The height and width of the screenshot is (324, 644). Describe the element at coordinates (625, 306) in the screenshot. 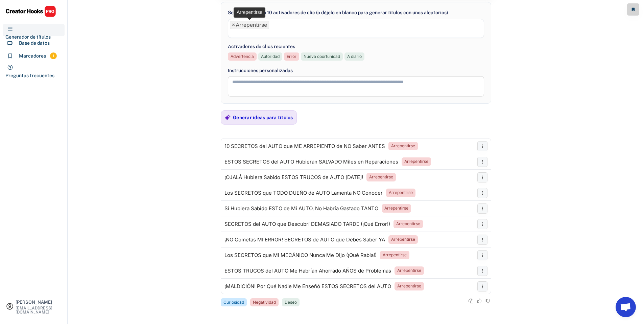

I see `a: Chat abierto` at that location.